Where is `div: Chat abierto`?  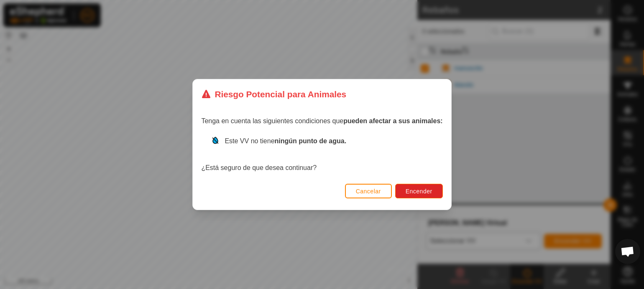 div: Chat abierto is located at coordinates (627, 252).